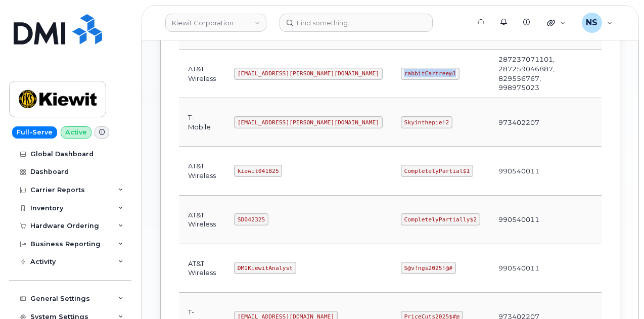  What do you see at coordinates (526, 123) in the screenshot?
I see `td: 973402207` at bounding box center [526, 123].